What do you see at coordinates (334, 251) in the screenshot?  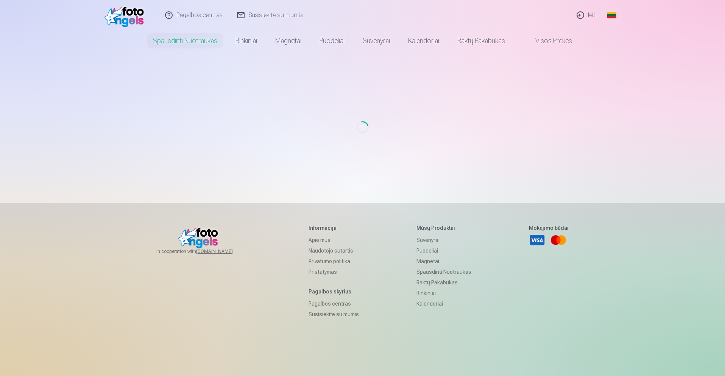 I see `a: Naudotojo sutartis` at bounding box center [334, 251].